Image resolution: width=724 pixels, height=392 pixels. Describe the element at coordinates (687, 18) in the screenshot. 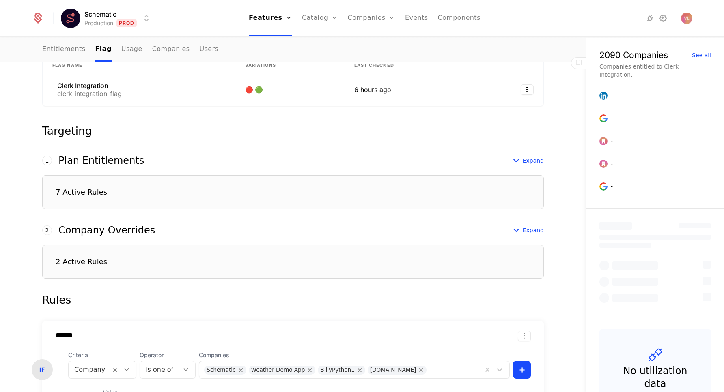

I see `img: Vlad Len` at that location.